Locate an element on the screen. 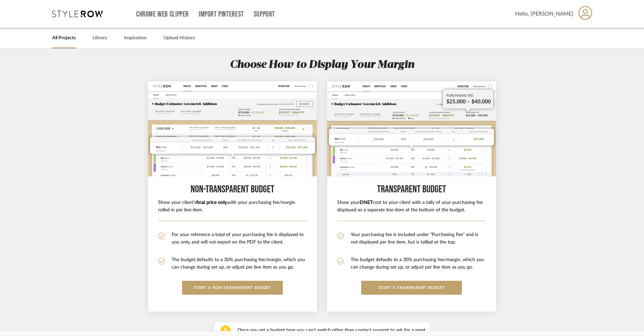 The image size is (644, 336). a: Library is located at coordinates (100, 38).